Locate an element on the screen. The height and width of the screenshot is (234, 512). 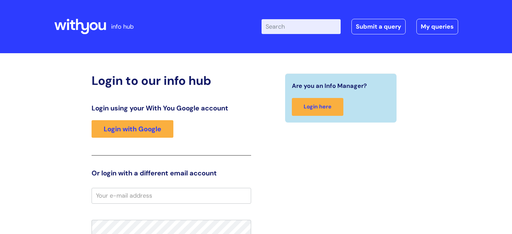
p: info hub is located at coordinates (122, 27).